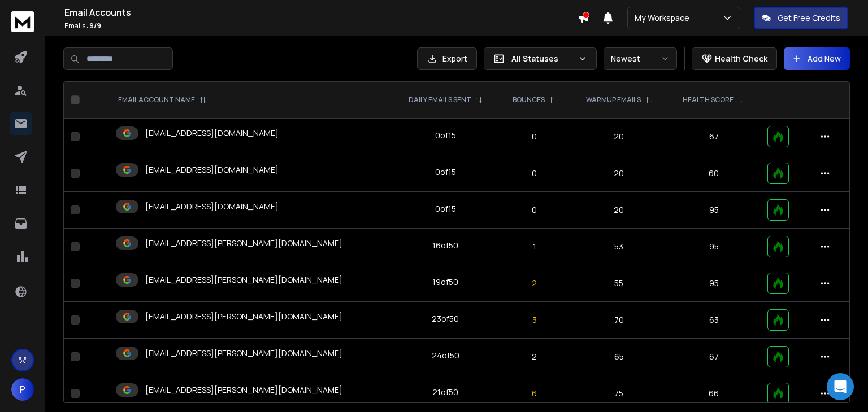 Image resolution: width=868 pixels, height=412 pixels. Describe the element at coordinates (619, 283) in the screenshot. I see `td: 55` at that location.